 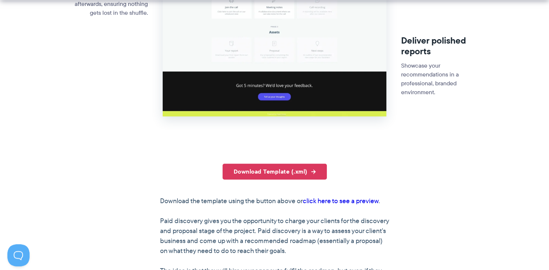 What do you see at coordinates (441, 79) in the screenshot?
I see `p: Showcase your recommendations in a professional, branded environment.` at bounding box center [441, 79].